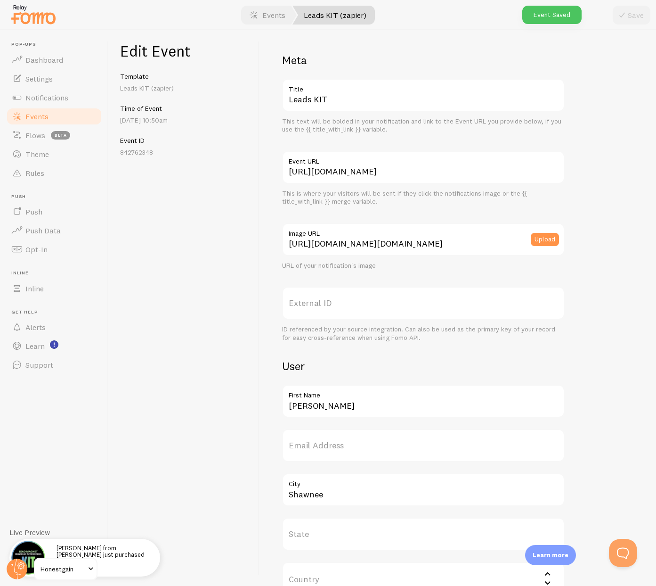 This screenshot has height=586, width=656. I want to click on a: Theme, so click(54, 154).